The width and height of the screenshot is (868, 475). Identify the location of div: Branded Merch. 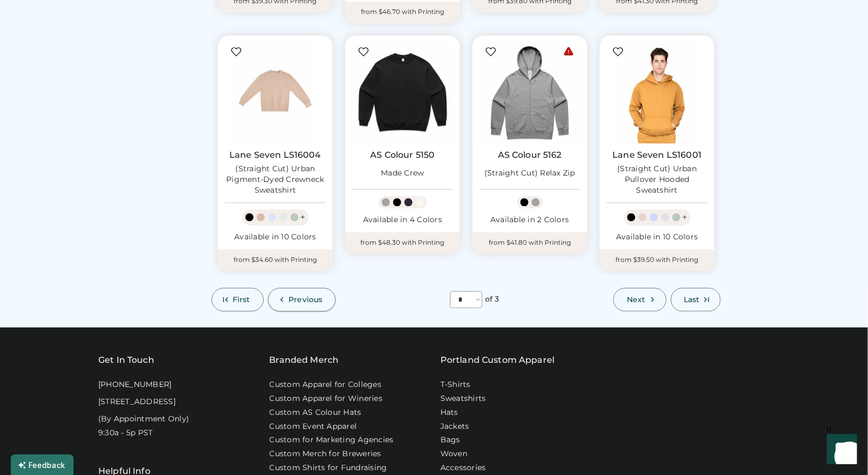
(304, 360).